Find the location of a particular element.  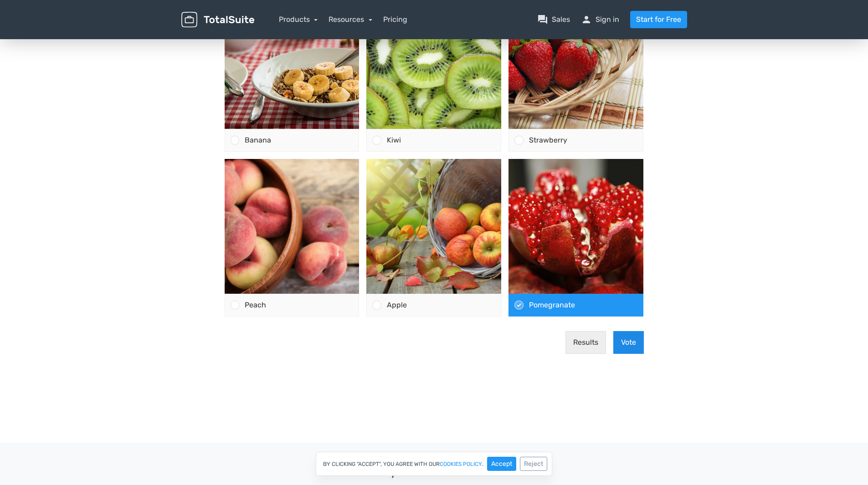

a: personSign in is located at coordinates (600, 19).